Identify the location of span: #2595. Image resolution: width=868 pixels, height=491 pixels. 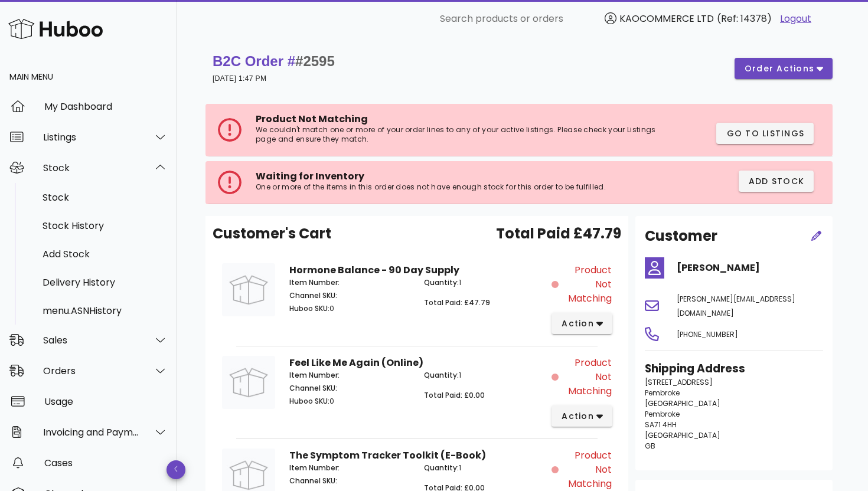
(315, 61).